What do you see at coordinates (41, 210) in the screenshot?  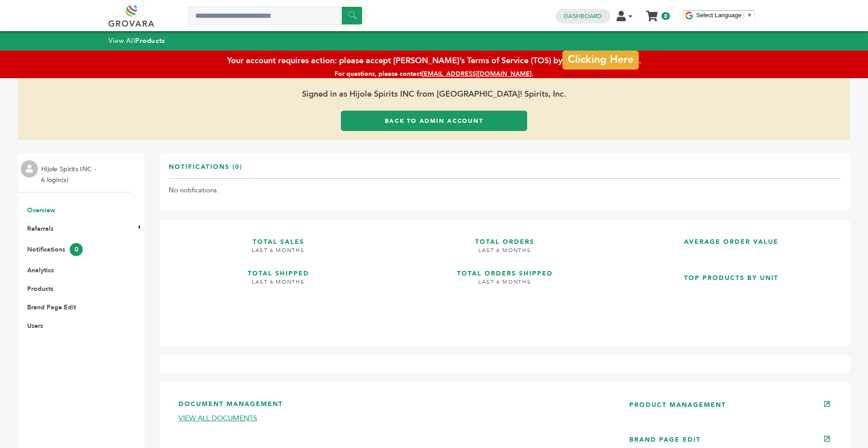 I see `a: Overview` at bounding box center [41, 210].